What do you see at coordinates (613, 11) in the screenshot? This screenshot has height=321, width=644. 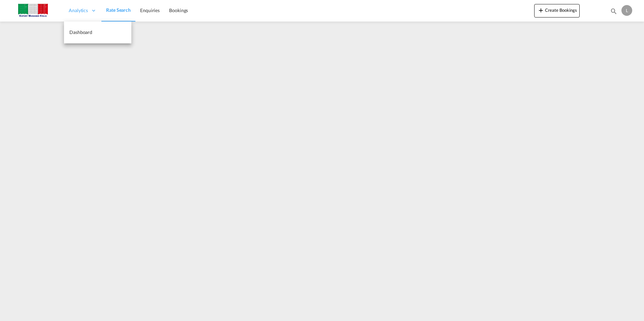 I see `md-icon: icon-magnify` at bounding box center [613, 11].